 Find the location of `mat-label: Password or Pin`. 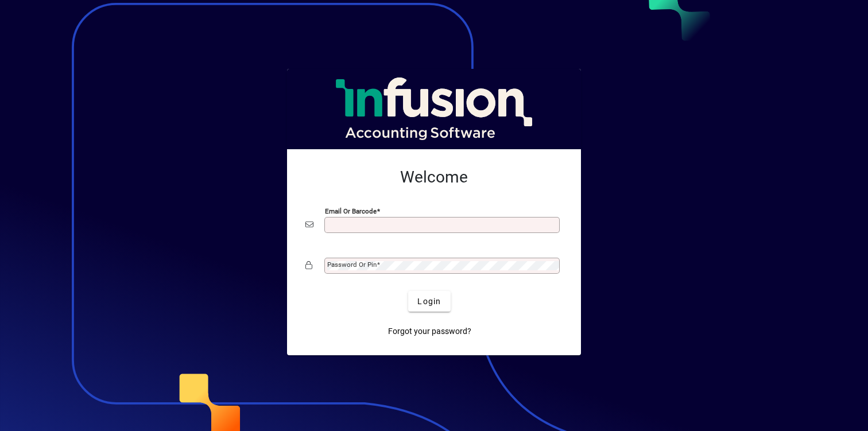

mat-label: Password or Pin is located at coordinates (352, 265).